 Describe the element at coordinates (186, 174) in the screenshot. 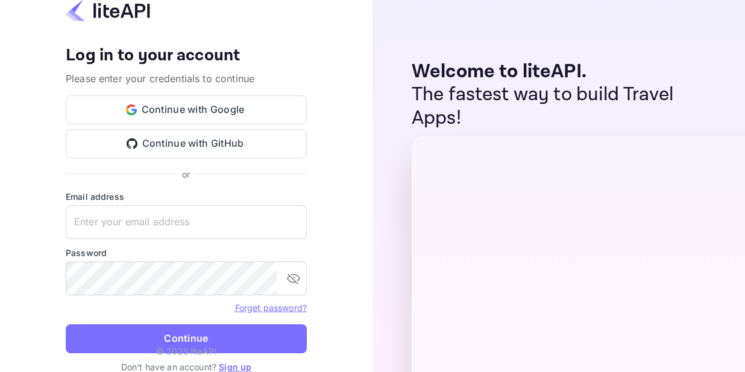

I see `p: or` at that location.